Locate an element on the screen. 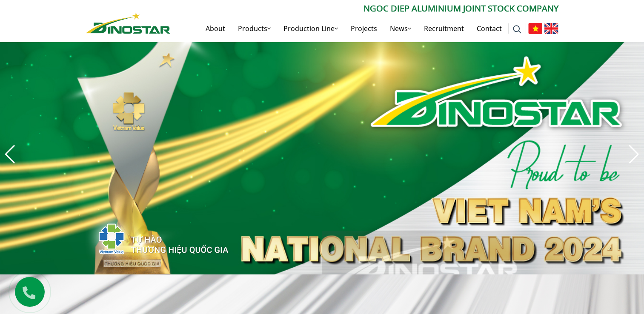 The image size is (644, 314). img: English is located at coordinates (551, 29).